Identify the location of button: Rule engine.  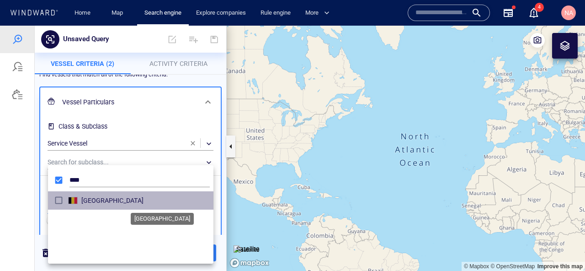
(276, 13).